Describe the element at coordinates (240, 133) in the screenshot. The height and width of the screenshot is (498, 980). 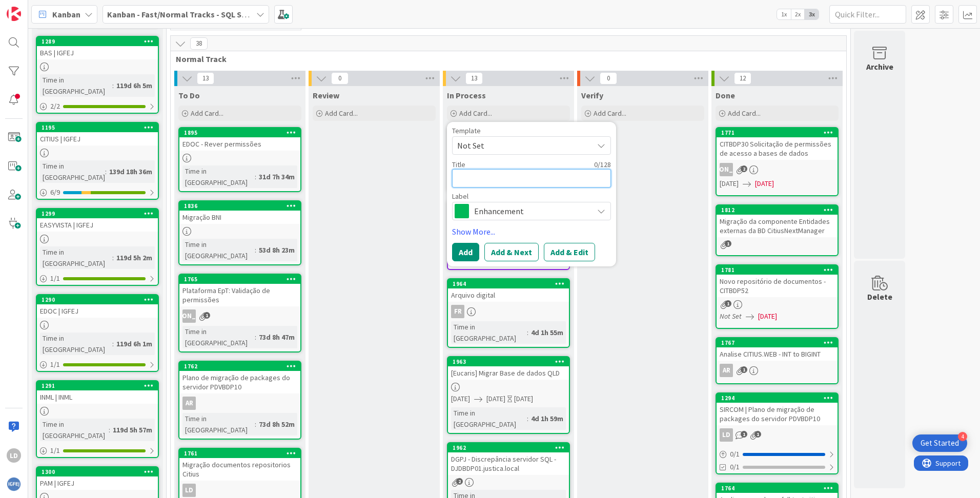
I see `div: 1895` at that location.